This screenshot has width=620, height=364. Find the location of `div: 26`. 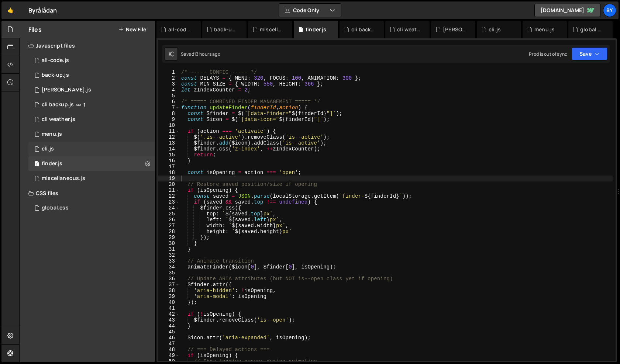

div: 26 is located at coordinates (169, 220).